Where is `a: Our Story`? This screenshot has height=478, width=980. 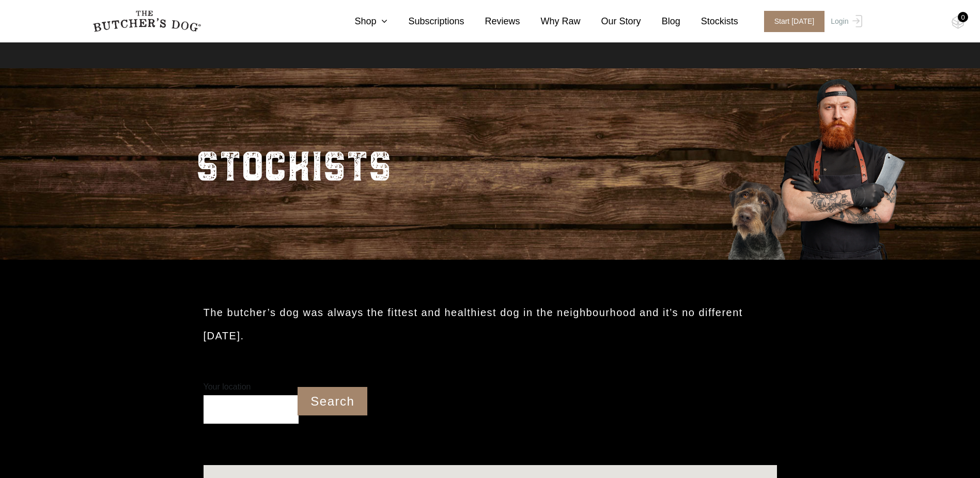
a: Our Story is located at coordinates (611, 21).